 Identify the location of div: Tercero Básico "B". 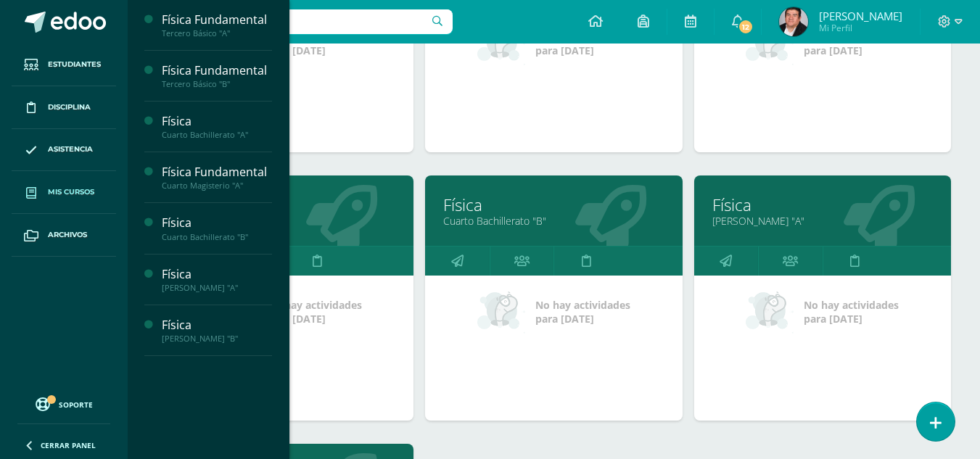
(217, 84).